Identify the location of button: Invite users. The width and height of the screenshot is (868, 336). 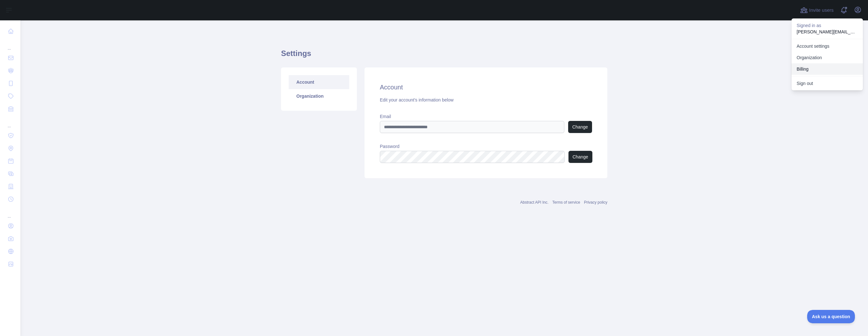
(817, 10).